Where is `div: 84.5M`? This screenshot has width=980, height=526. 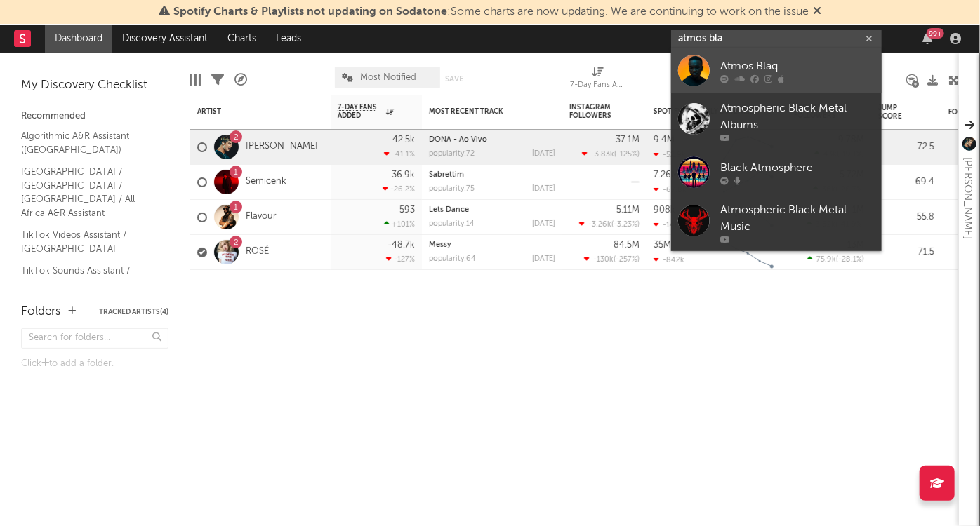
div: 84.5M is located at coordinates (626, 245).